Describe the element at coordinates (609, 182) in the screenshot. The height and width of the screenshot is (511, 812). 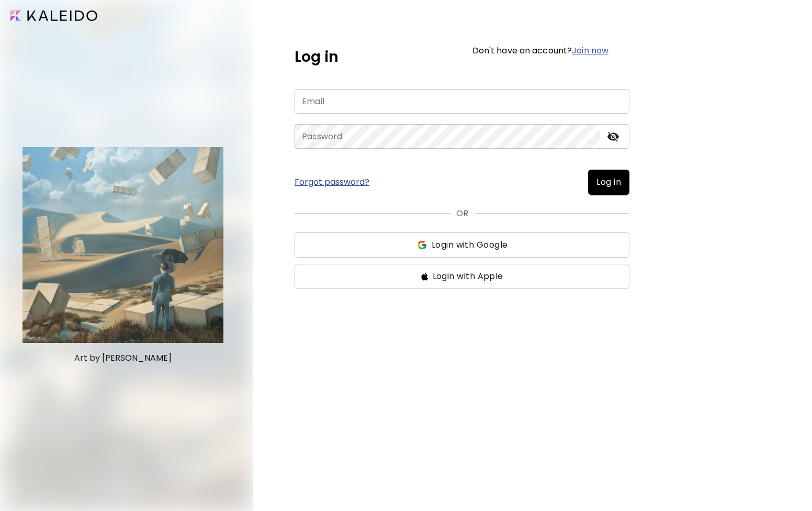
I see `span: Log in` at that location.